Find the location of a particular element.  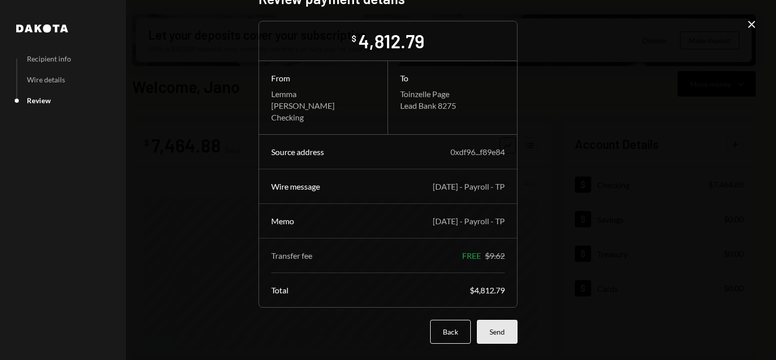

div: 4,812.79 is located at coordinates (392, 41).